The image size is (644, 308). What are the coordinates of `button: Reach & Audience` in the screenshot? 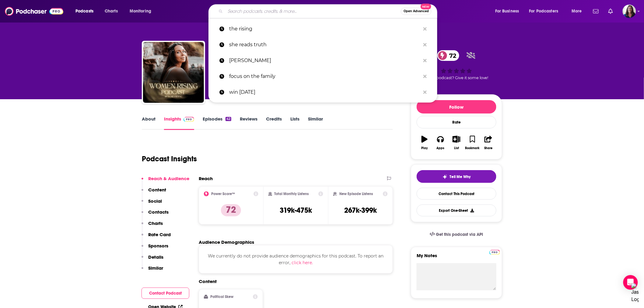 It's located at (165, 181).